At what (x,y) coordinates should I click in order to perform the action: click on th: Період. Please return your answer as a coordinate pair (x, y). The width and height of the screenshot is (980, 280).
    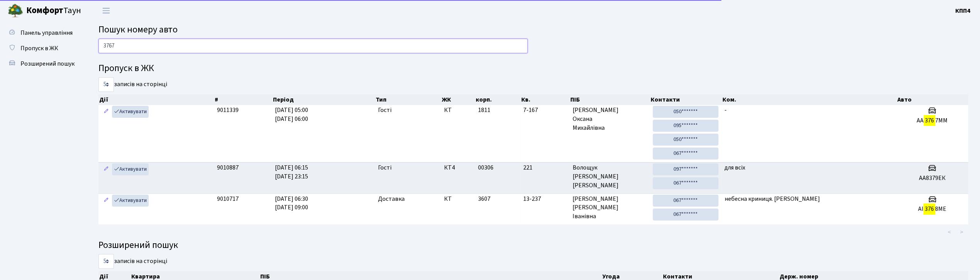
    Looking at the image, I should click on (323, 99).